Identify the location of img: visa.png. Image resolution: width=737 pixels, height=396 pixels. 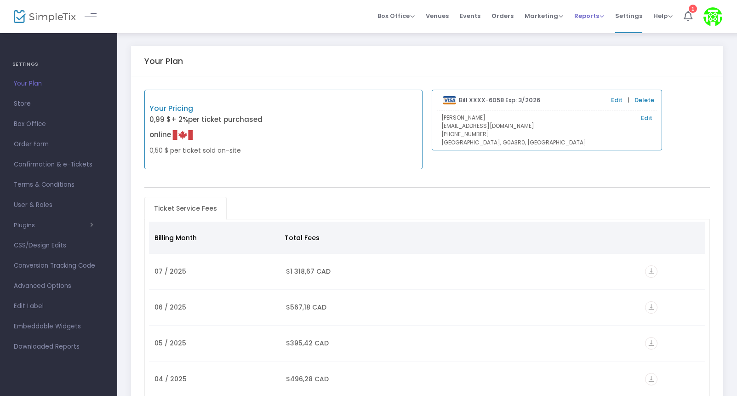
(449, 100).